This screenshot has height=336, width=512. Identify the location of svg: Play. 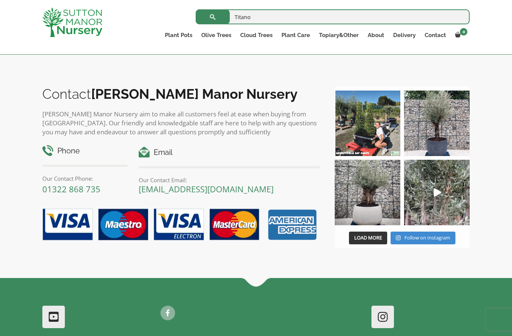
(437, 193).